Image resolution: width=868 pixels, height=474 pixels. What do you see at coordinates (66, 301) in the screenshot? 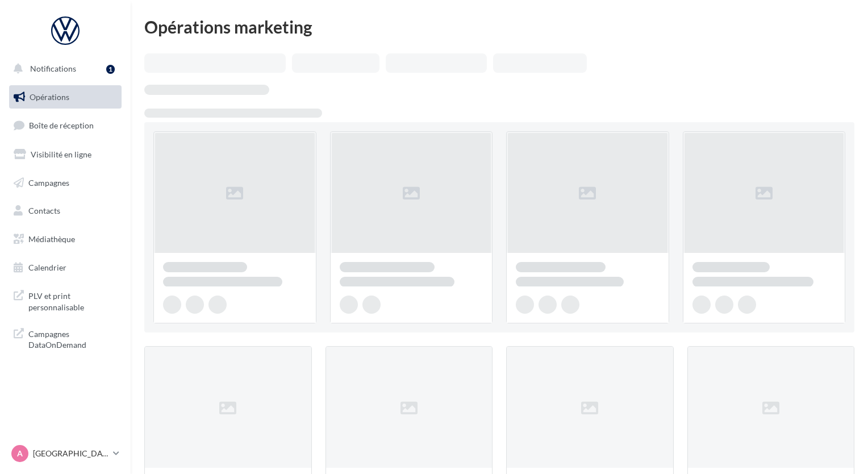
I see `a: PLV et print personnalisable` at bounding box center [66, 301].